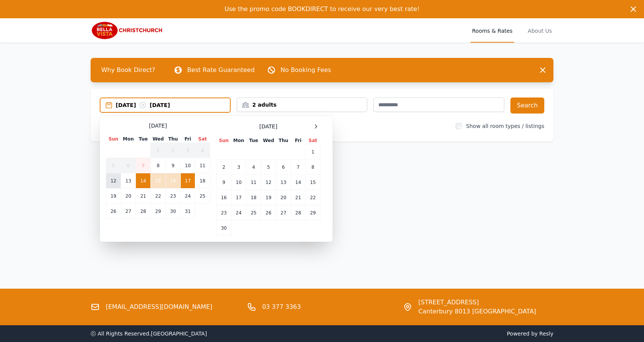 The height and width of the screenshot is (342, 644). I want to click on img: Bella Vista Christchurch, so click(127, 31).